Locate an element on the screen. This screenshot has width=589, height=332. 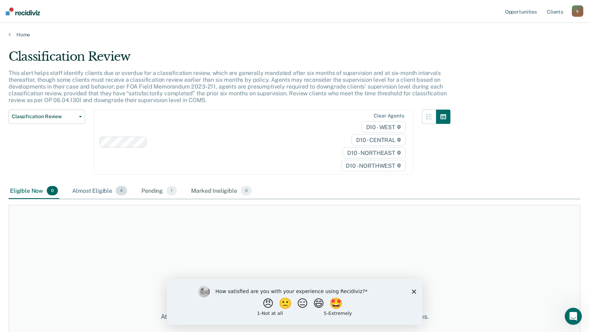
button: 2 is located at coordinates (119, 25).